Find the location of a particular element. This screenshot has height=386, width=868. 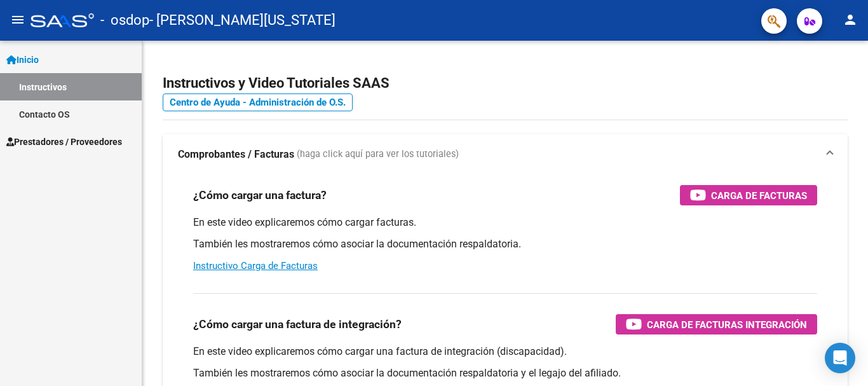

p: También les mostraremos cómo asociar la documentación respaldatoria y el legajo del afiliado. is located at coordinates (505, 373).